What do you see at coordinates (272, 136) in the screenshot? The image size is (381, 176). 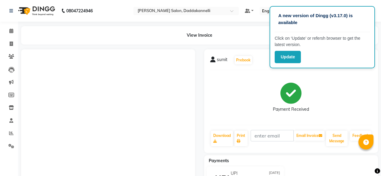 I see `input: enter email` at bounding box center [272, 136].